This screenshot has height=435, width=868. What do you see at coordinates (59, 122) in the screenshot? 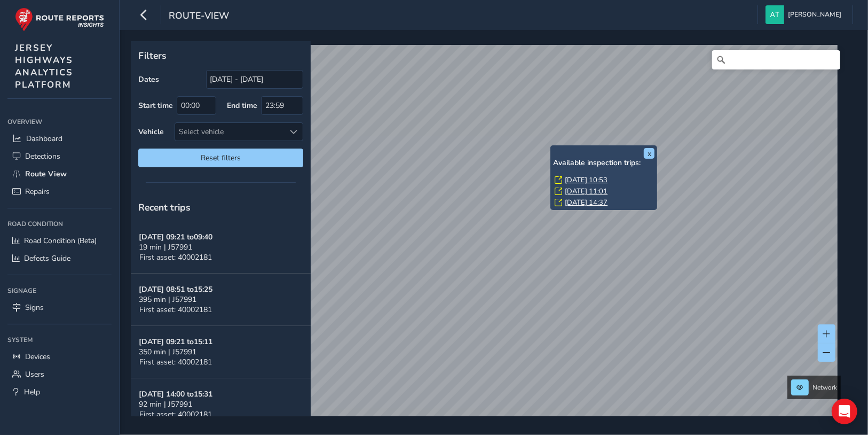
I see `div: Overview` at bounding box center [59, 122].